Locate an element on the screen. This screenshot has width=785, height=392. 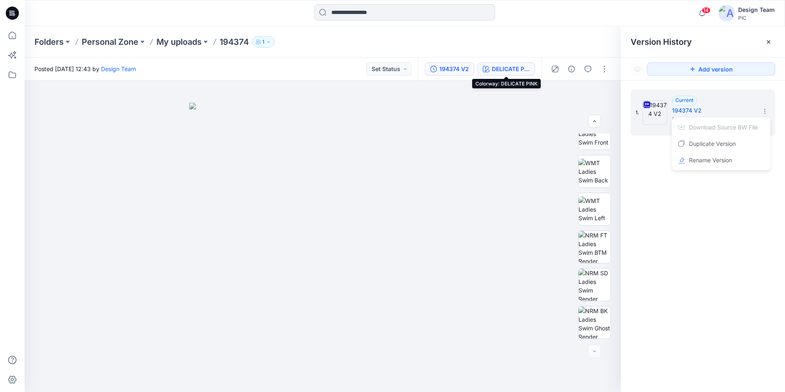
span: Current is located at coordinates (685, 100).